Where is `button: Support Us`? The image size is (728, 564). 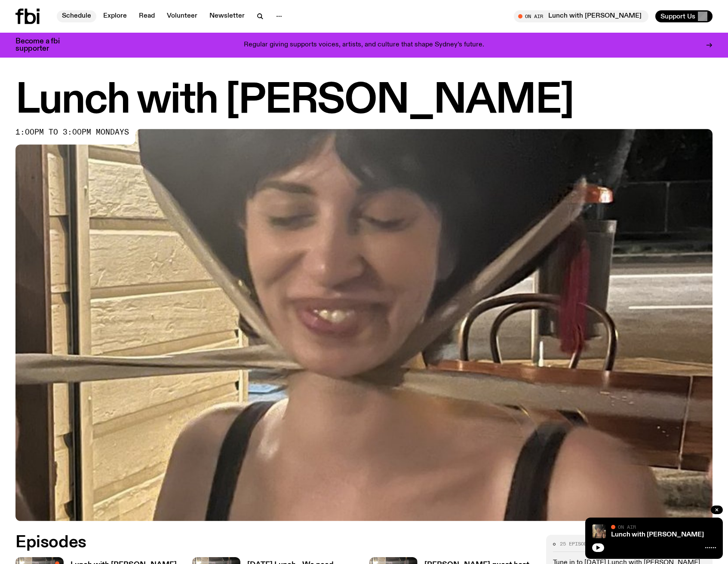
button: Support Us is located at coordinates (684, 17).